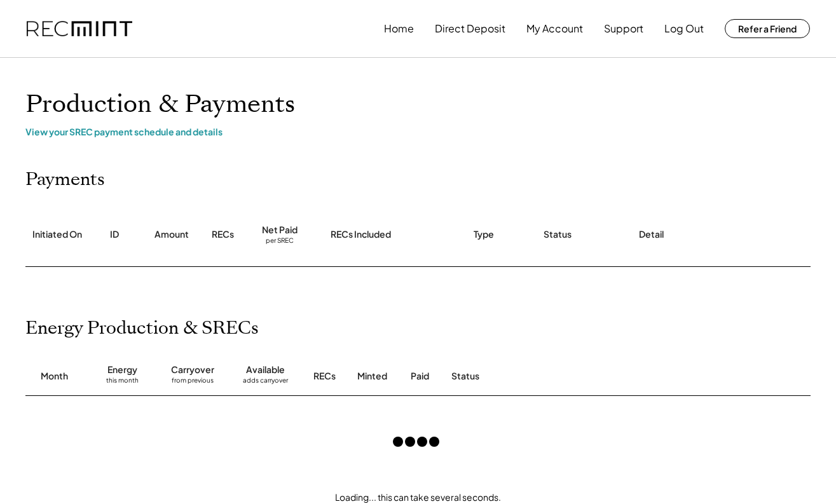 The height and width of the screenshot is (504, 836). I want to click on div: Paid, so click(419, 376).